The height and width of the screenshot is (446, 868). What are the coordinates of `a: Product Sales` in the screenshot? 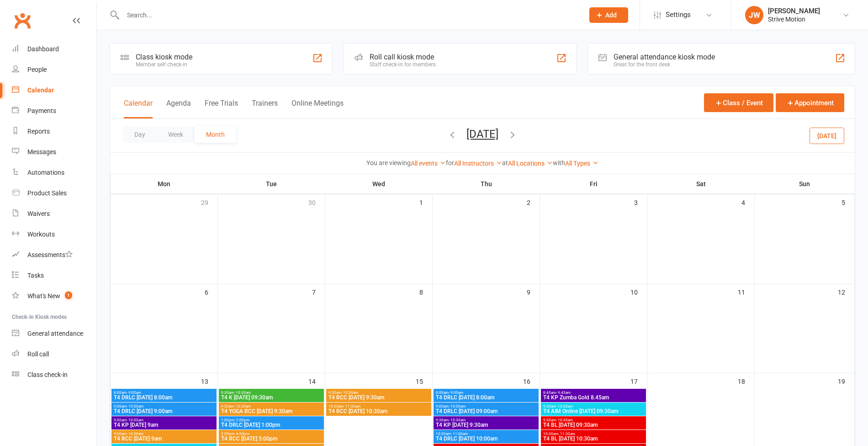 It's located at (54, 193).